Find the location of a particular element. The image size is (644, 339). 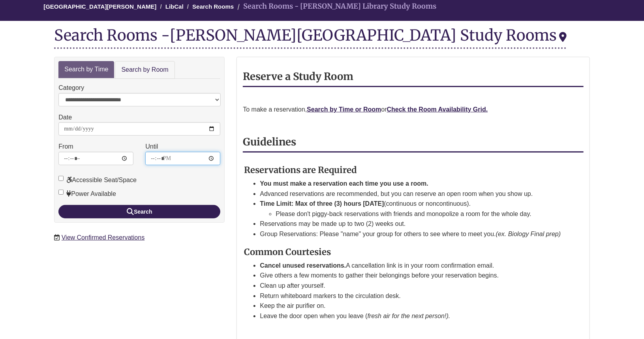

strong: Guidelines is located at coordinates (269, 142).